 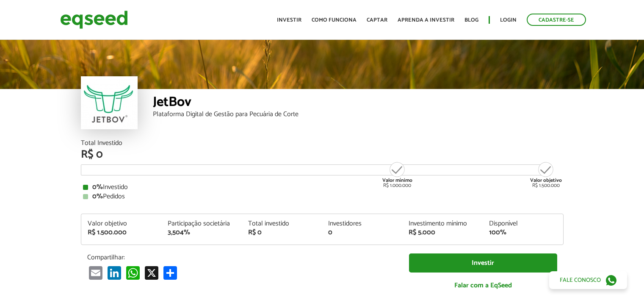 What do you see at coordinates (442, 224) in the screenshot?
I see `div: Investimento mínimo` at bounding box center [442, 224].